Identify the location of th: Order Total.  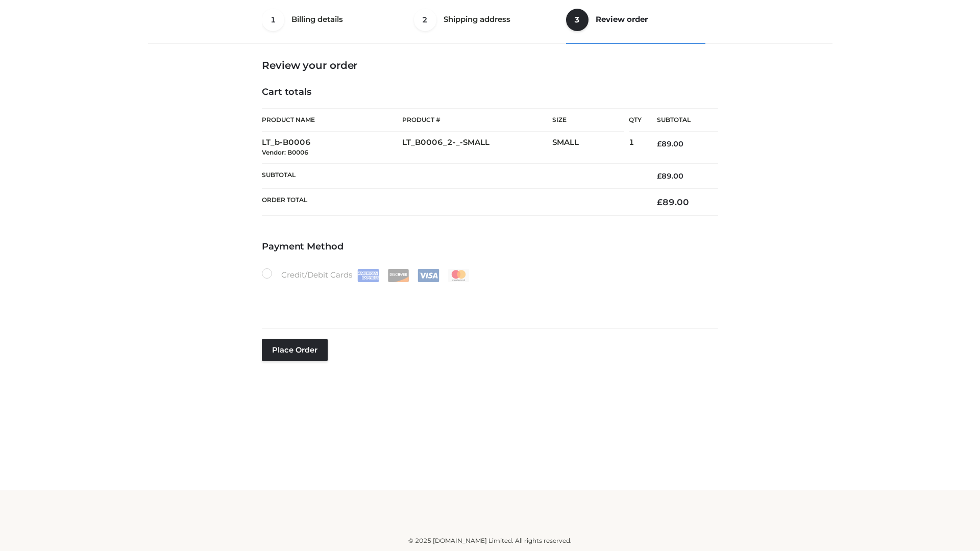
(452, 202).